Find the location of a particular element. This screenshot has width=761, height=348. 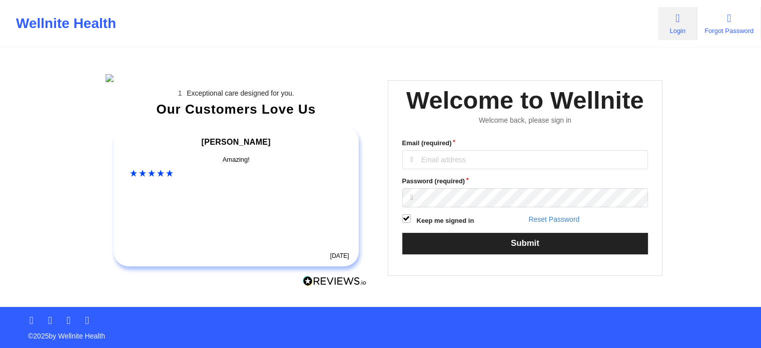

img: Reviews.io Logo is located at coordinates (335, 281).